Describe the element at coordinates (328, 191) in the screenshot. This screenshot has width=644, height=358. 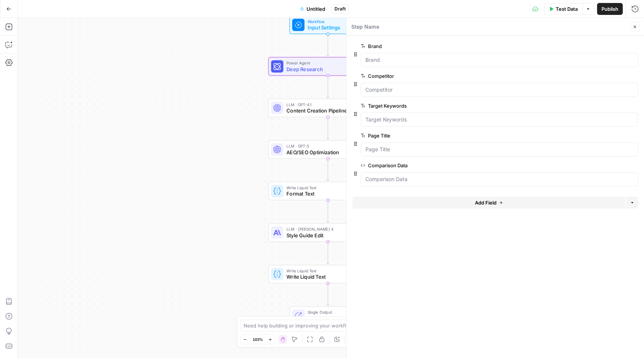
I see `div: Write Liquid TextFormat TextStep 17` at that location.